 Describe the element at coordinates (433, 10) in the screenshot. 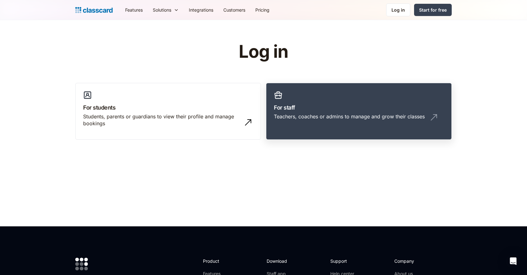

I see `a: Start for free` at that location.